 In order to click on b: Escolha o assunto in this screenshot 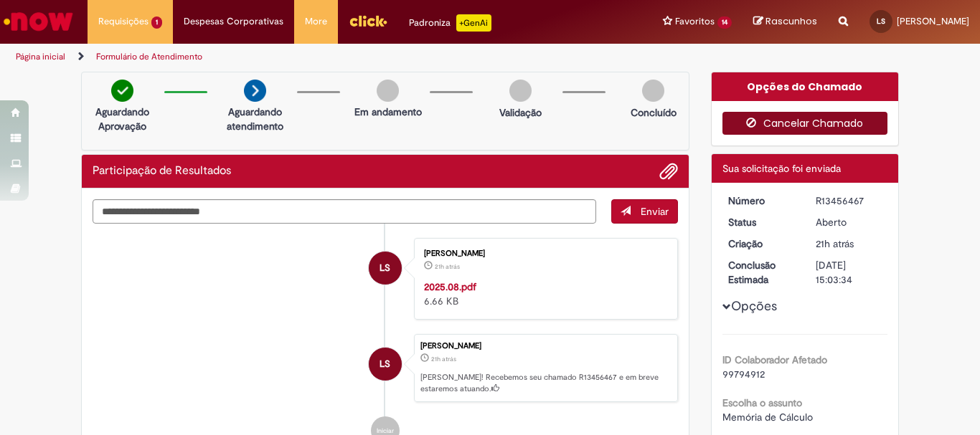, I will do `click(762, 403)`.